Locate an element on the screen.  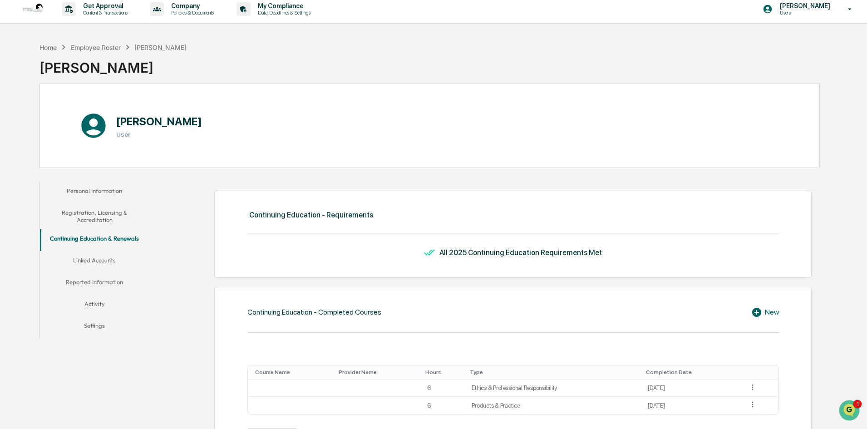
a: 🔎Data Lookup is located at coordinates (33, 183).